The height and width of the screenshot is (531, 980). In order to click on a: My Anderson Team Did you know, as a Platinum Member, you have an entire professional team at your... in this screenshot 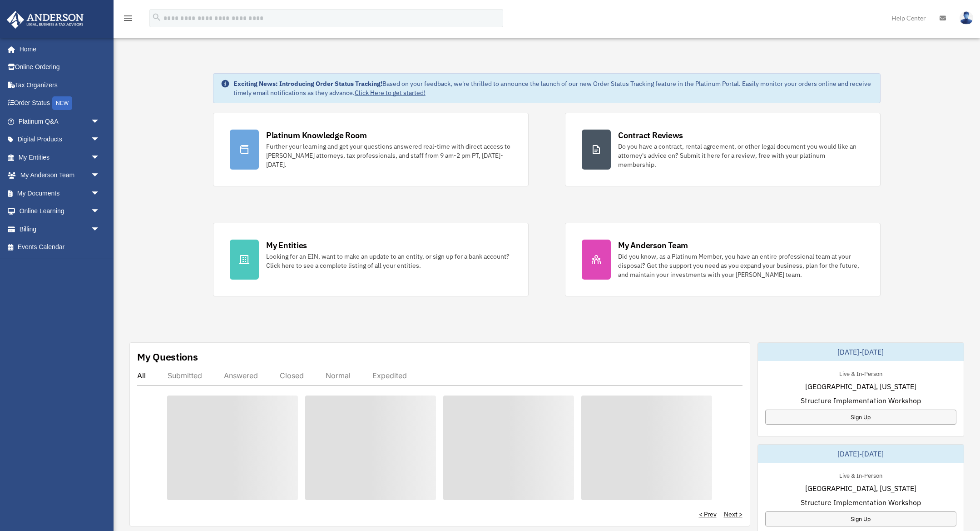, I will do `click(723, 260)`.